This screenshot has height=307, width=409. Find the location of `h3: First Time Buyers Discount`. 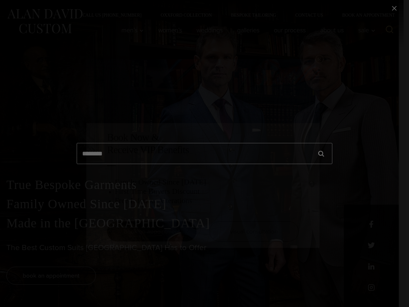

h3: First Time Buyers Discount is located at coordinates (207, 191).